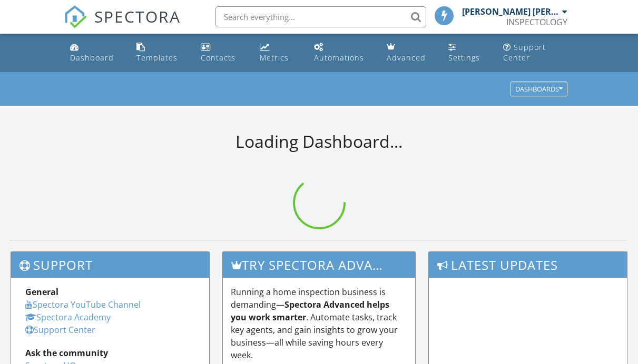 The image size is (638, 364). Describe the element at coordinates (92, 58) in the screenshot. I see `div: Dashboard` at that location.